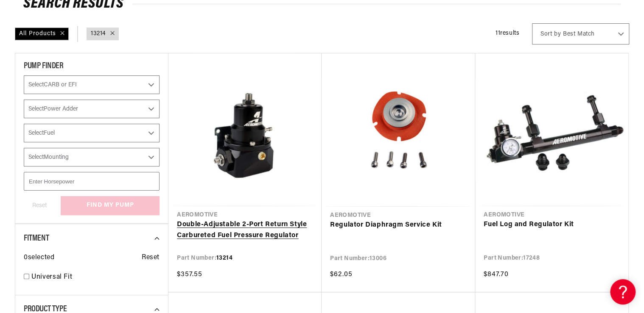 The width and height of the screenshot is (644, 313). Describe the element at coordinates (92, 133) in the screenshot. I see `select: Fuel` at that location.